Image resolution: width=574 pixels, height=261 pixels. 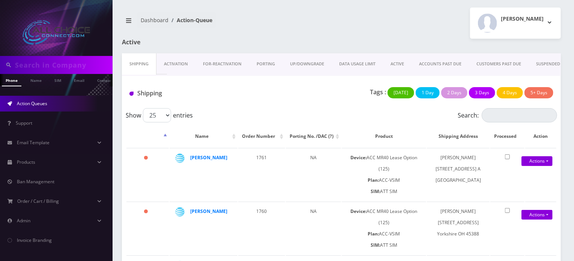 I want to click on span: Support, so click(x=24, y=123).